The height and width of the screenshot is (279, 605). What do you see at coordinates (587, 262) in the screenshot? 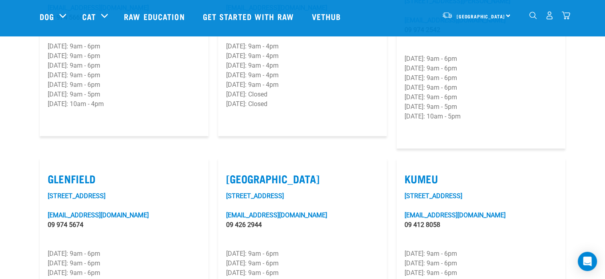
I see `div: Open Intercom Messenger` at bounding box center [587, 262].